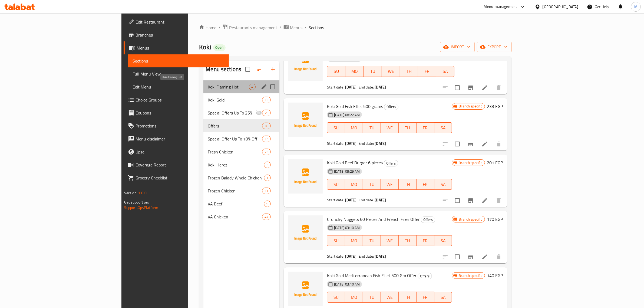  Describe the element at coordinates (259, 113) in the screenshot. I see `svg: Inactive section` at that location.